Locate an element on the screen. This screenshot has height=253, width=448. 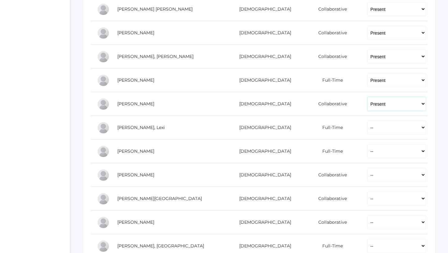
div: Savannah Maurer is located at coordinates (103, 198).